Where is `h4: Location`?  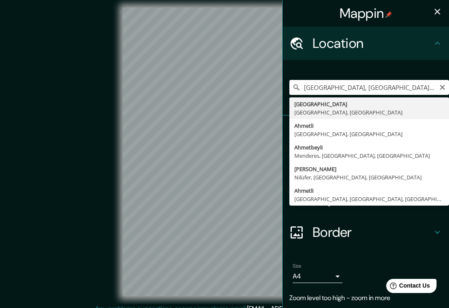
h4: Location is located at coordinates (372, 43).